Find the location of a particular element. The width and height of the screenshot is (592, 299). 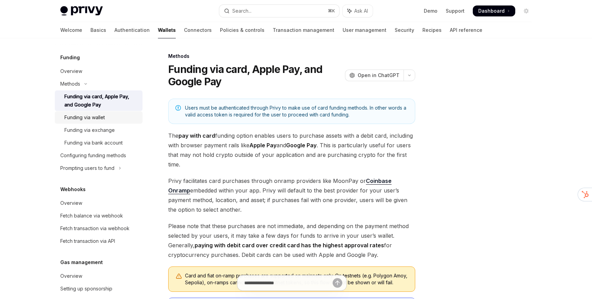

a: User management is located at coordinates (364, 30).